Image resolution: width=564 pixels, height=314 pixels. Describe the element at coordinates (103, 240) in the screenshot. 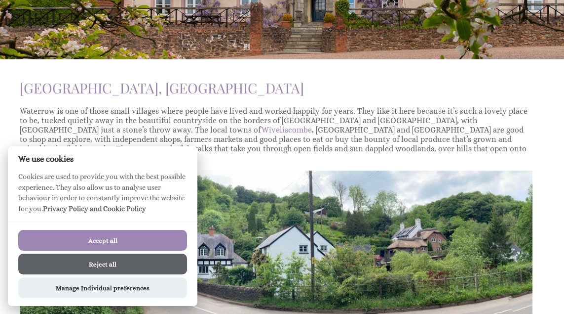

I see `button: Accept all` at that location.